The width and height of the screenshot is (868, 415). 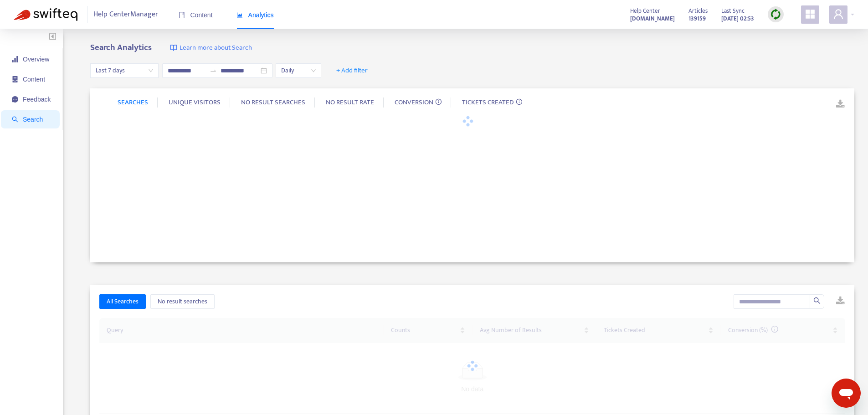 What do you see at coordinates (15, 99) in the screenshot?
I see `span: message` at bounding box center [15, 99].